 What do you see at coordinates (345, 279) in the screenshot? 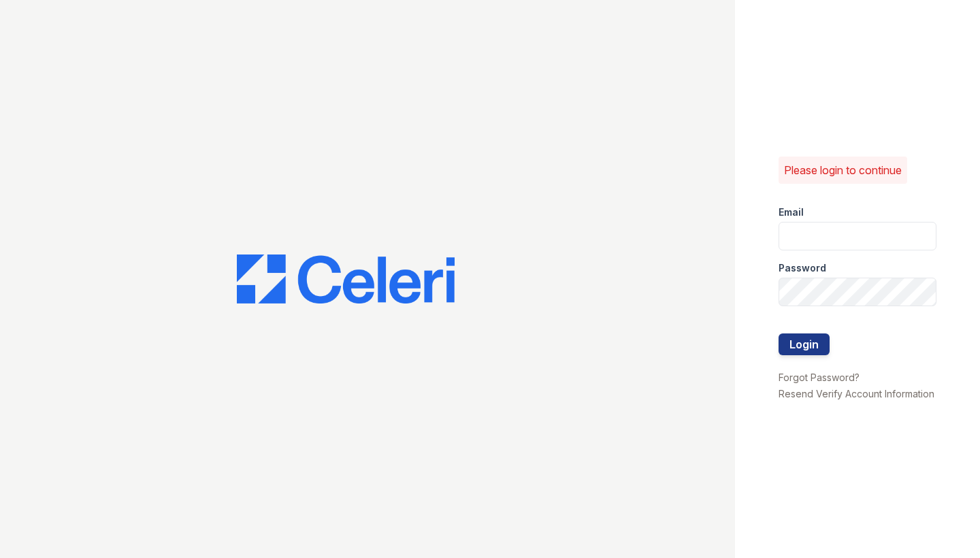
I see `img: CE_Logo_Blue-a8612792a0a2168367f1c8372b55b34899dd931a85d93a1a3d3e32e68fde9ad4.png` at bounding box center [345, 279].